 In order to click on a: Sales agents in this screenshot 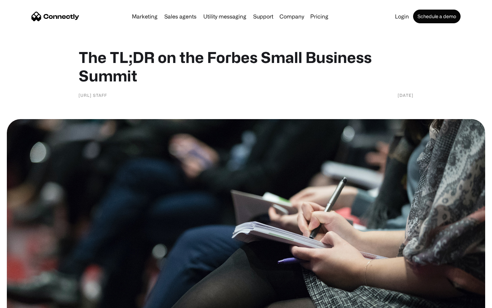, I will do `click(181, 16)`.